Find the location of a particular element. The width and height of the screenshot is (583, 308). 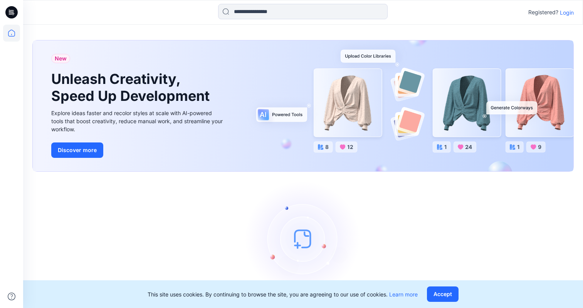

span: New is located at coordinates (61, 59).